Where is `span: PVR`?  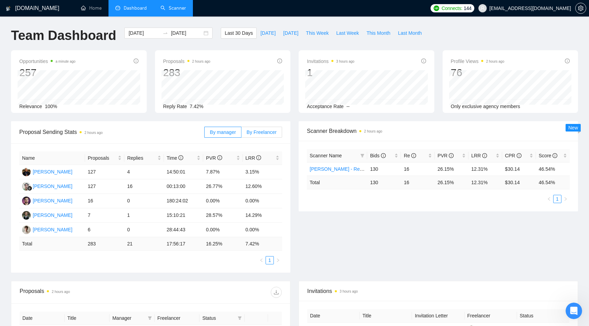 span: PVR is located at coordinates (446, 156).